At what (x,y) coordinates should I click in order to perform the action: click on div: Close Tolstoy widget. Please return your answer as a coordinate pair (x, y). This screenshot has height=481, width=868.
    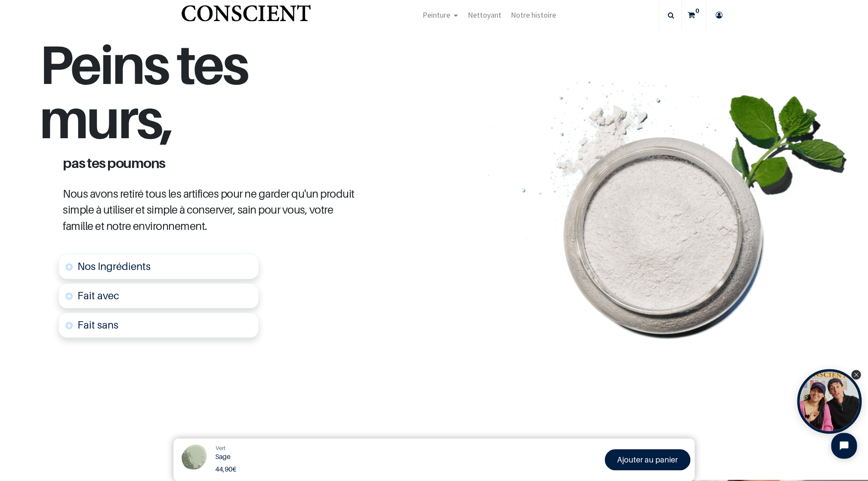
    Looking at the image, I should click on (857, 375).